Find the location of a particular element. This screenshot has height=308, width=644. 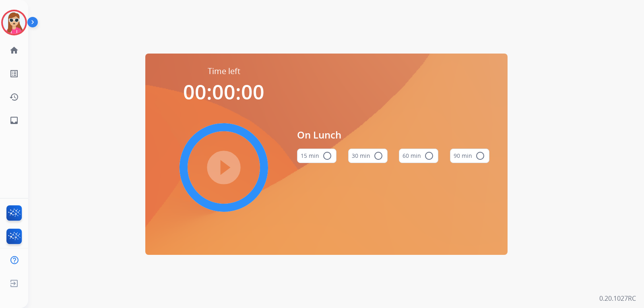

button: 30 min is located at coordinates (368, 156).